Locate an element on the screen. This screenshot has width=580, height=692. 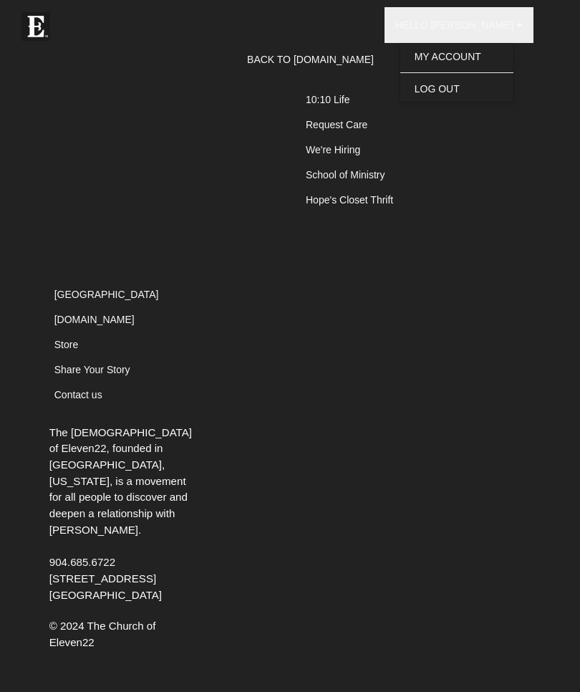
span: © 2024 The Church of Eleven22 is located at coordinates (102, 634).